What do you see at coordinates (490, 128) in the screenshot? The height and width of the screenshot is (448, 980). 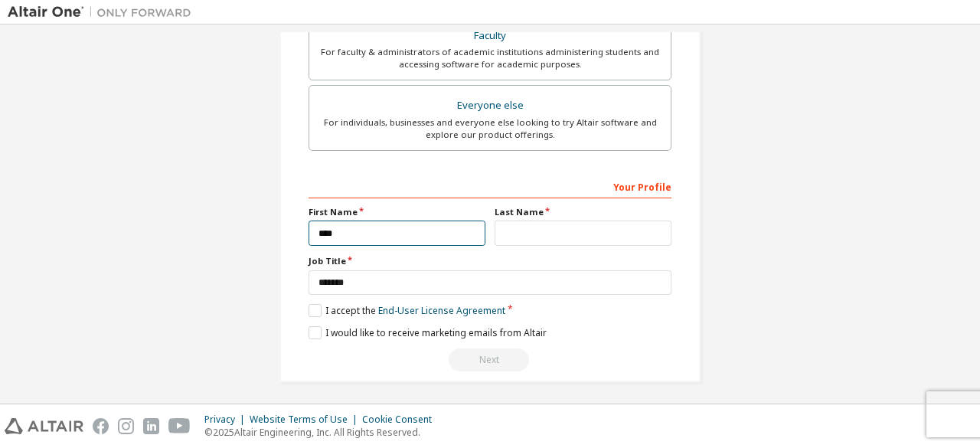 I see `div: For individuals, businesses and everyone else looking to try Altair software and explore our prod...` at bounding box center [490, 128].